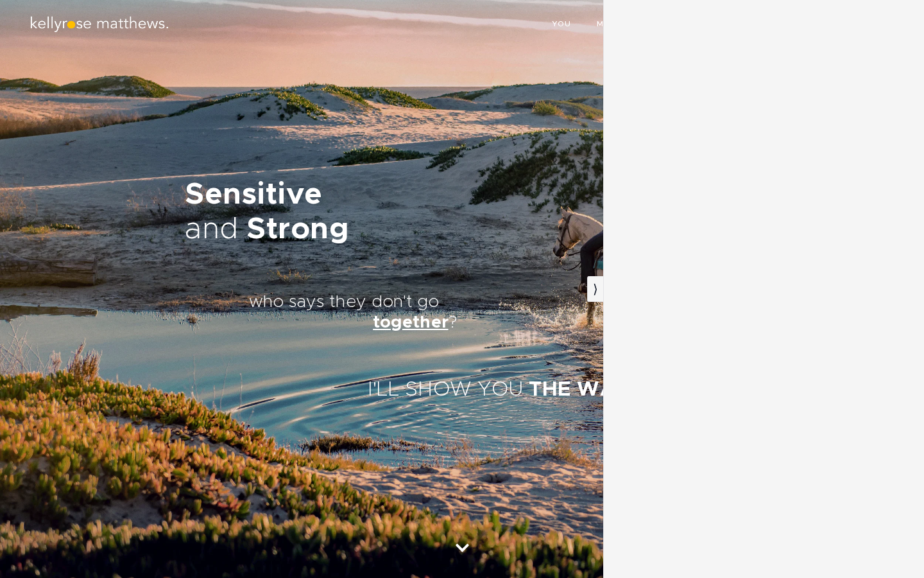 The image size is (924, 578). I want to click on span: and, so click(212, 229).